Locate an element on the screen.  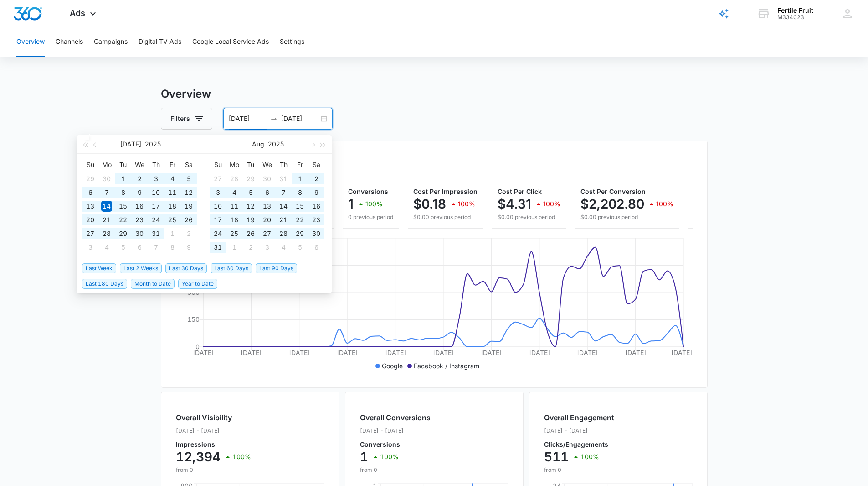
tspan: 0 is located at coordinates (197, 346).